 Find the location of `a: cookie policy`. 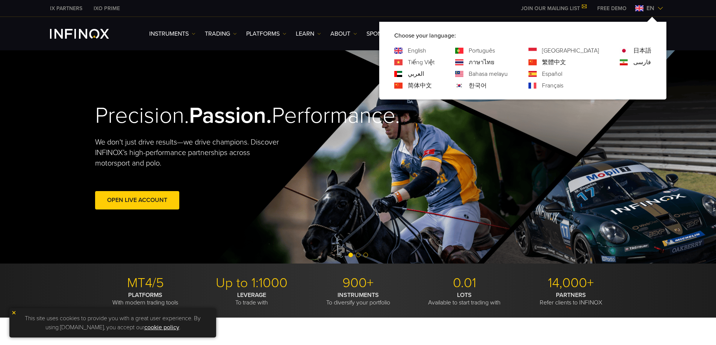

a: cookie policy is located at coordinates (162, 328).